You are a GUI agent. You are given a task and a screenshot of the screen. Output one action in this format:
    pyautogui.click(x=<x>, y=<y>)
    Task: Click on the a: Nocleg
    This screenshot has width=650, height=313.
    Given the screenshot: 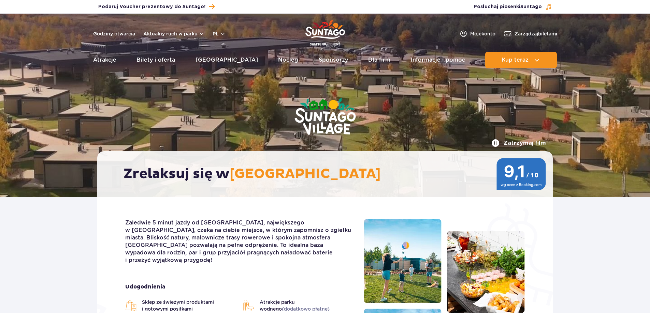 What is the action you would take?
    pyautogui.click(x=288, y=60)
    